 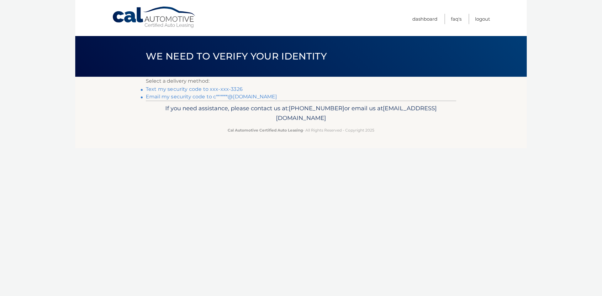 I want to click on p: Select a delivery method:, so click(x=301, y=81).